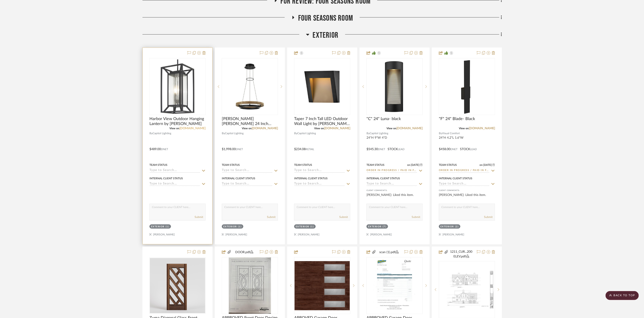  Describe the element at coordinates (451, 133) in the screenshot. I see `span: Visual Comfort` at that location.